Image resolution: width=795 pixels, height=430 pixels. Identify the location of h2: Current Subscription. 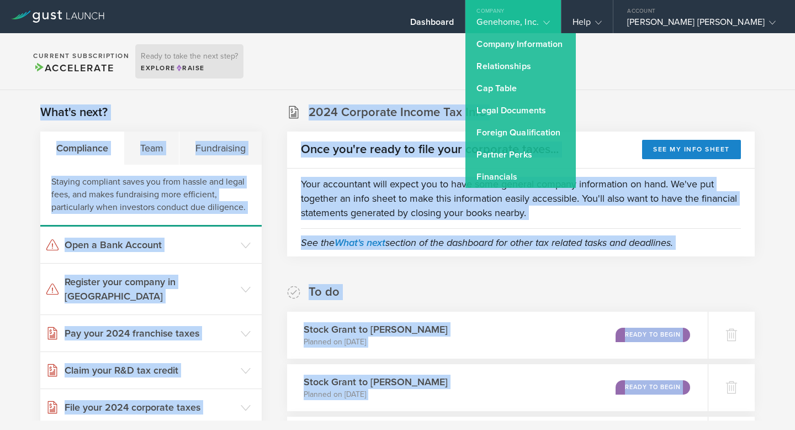
(81, 56).